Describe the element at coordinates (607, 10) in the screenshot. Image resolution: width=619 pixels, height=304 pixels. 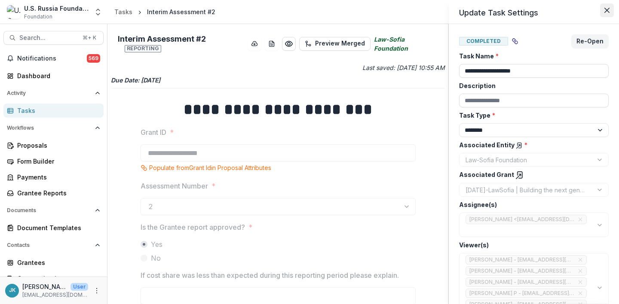
I see `button: Close` at that location.